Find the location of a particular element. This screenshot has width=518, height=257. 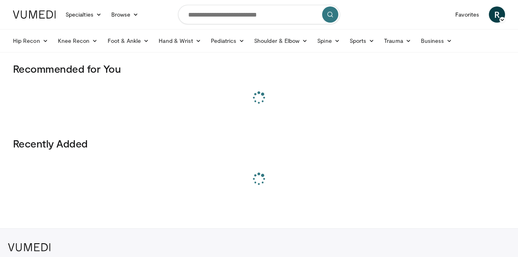

input: Search topics, interventions is located at coordinates (259, 15).